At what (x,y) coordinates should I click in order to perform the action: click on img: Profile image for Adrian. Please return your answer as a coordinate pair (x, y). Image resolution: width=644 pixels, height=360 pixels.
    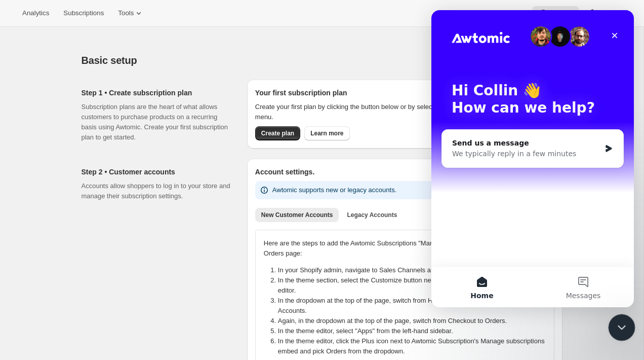
    Looking at the image, I should click on (129, 26).